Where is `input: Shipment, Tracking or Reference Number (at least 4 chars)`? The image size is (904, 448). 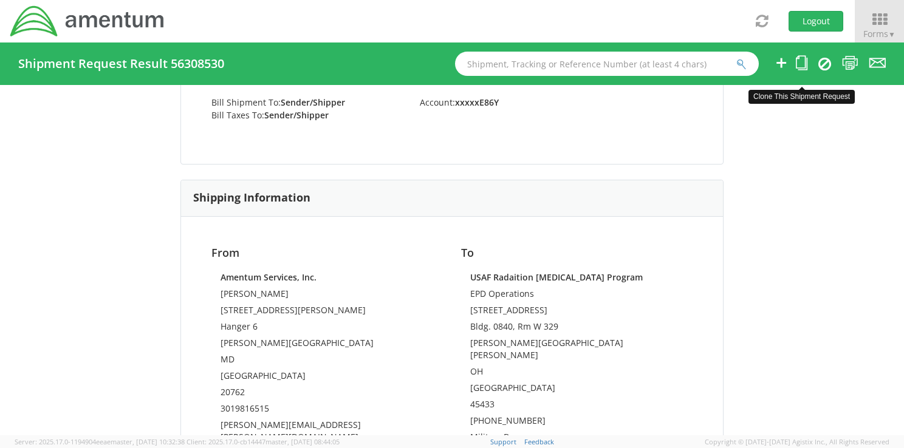
input: Shipment, Tracking or Reference Number (at least 4 chars) is located at coordinates (607, 64).